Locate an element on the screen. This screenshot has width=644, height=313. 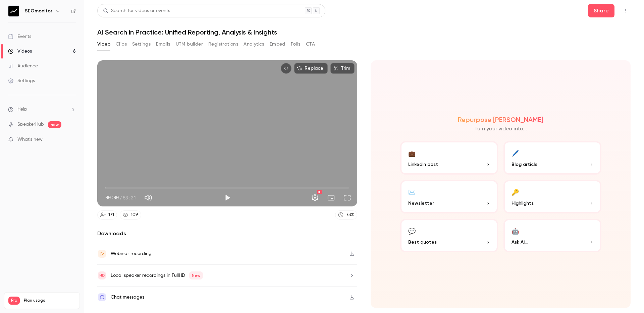
h2: Downloads is located at coordinates (227, 234).